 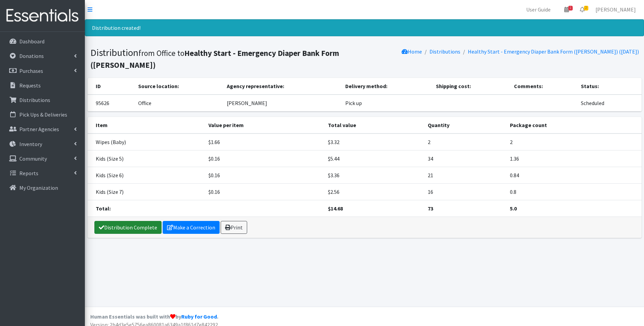 What do you see at coordinates (31, 144) in the screenshot?
I see `p: Inventory` at bounding box center [31, 144].